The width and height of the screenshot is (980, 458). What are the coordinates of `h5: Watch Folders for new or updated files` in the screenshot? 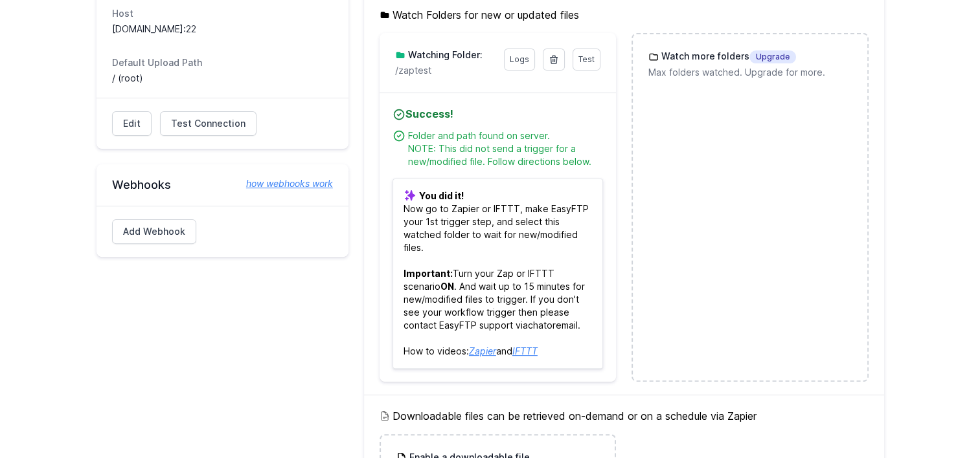 It's located at (623, 15).